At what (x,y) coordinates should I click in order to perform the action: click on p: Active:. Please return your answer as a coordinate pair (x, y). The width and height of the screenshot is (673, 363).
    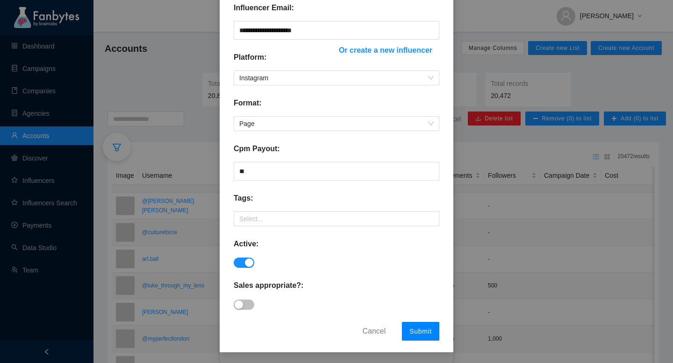
    Looking at the image, I should click on (246, 244).